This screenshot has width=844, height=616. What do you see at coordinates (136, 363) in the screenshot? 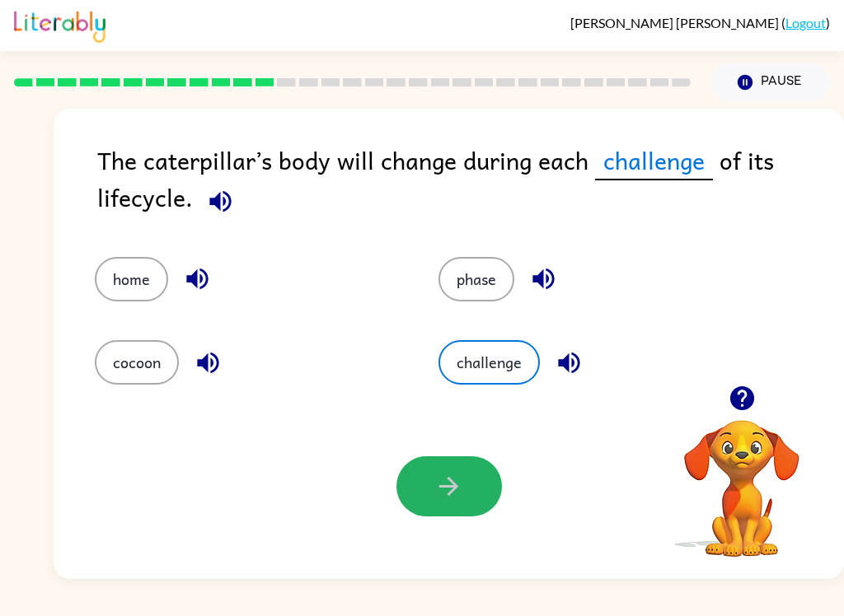
I see `button: cocoon` at bounding box center [136, 363].